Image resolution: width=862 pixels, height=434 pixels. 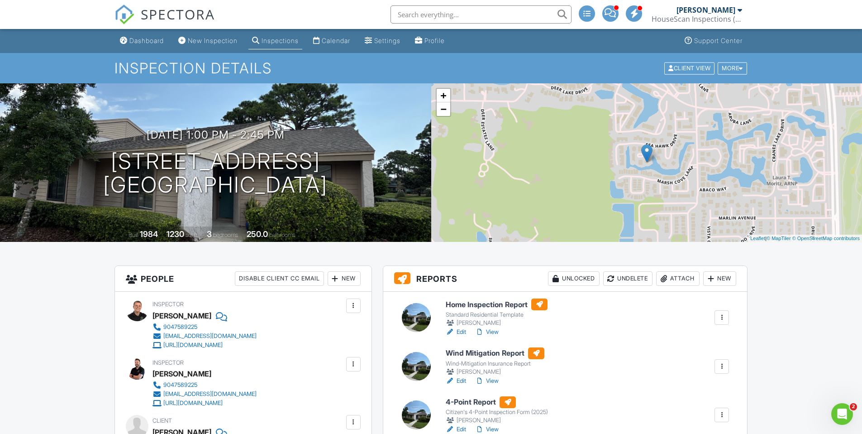 What do you see at coordinates (495, 353) in the screenshot?
I see `h6: Wind Mitigation Report` at bounding box center [495, 353].